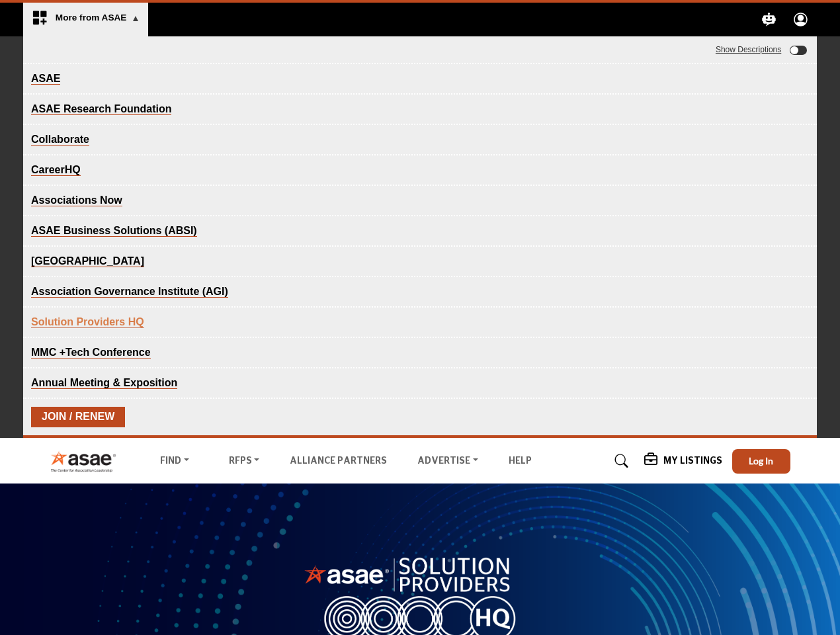 This screenshot has width=840, height=635. Describe the element at coordinates (61, 139) in the screenshot. I see `a: Collaborate - opens in new tab` at that location.